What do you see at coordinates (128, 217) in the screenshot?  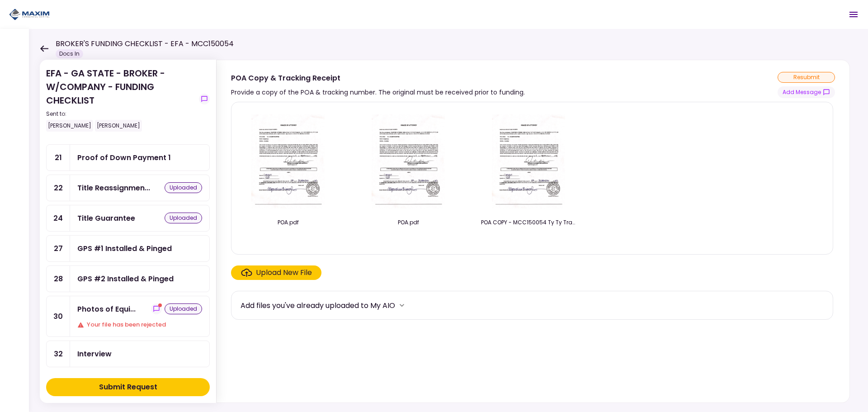 I see `a: 24Title Guaranteeuploaded` at bounding box center [128, 217].